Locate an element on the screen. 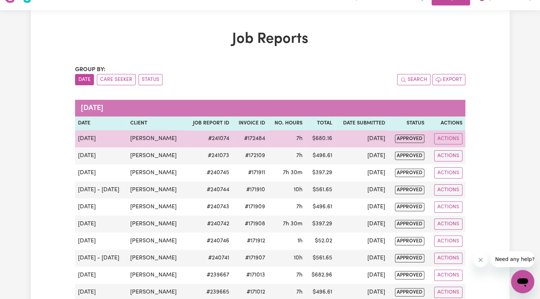 The height and width of the screenshot is (299, 540). td: #171910 is located at coordinates (250, 190).